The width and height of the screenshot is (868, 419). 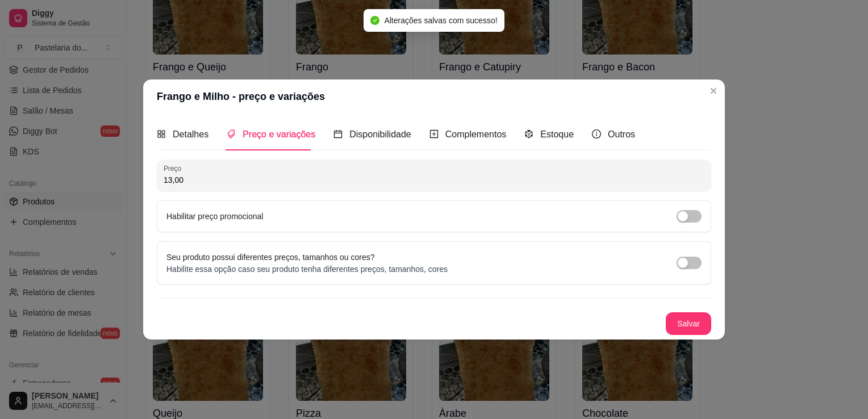 I want to click on span: Estoque, so click(x=557, y=134).